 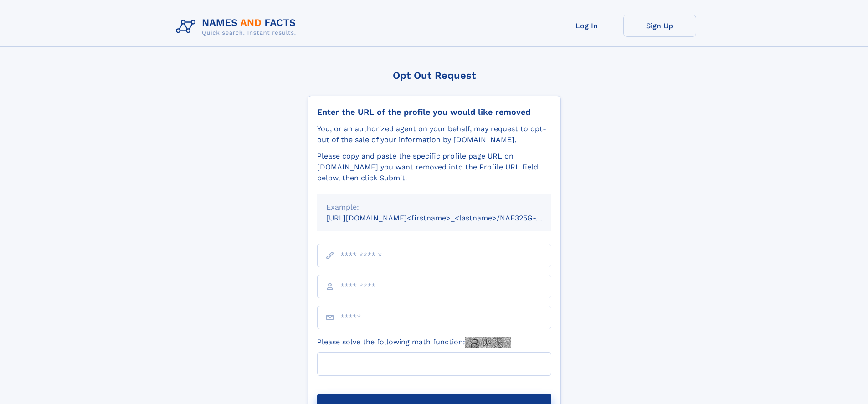 I want to click on div: Enter the URL of the profile you would like removed, so click(x=434, y=112).